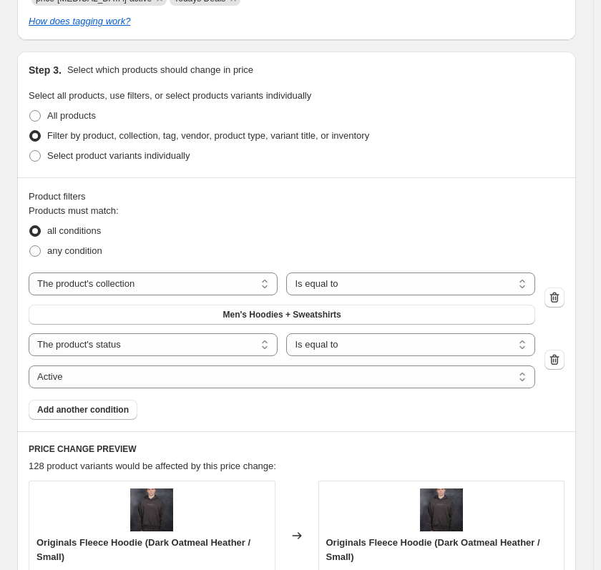 The height and width of the screenshot is (570, 601). I want to click on span: Select product variants individually, so click(118, 155).